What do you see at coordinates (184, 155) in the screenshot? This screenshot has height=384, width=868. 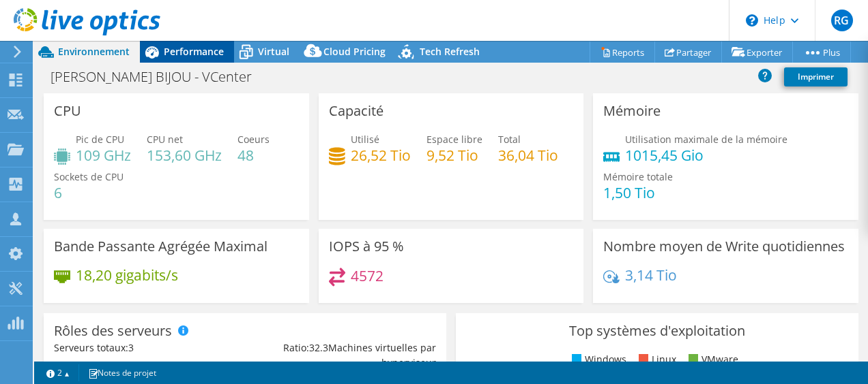 I see `h4: 153,60 GHz` at bounding box center [184, 155].